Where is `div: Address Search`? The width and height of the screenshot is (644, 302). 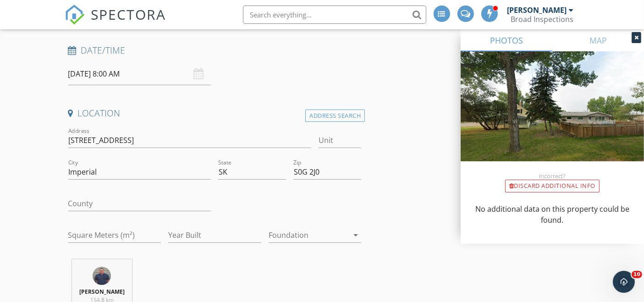
div: Address Search is located at coordinates (335, 115).